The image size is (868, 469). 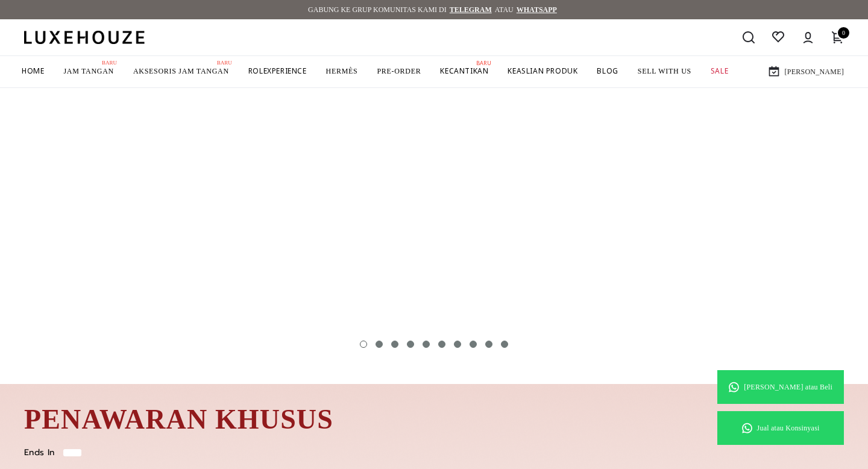 I want to click on span: KECANTIKAN, so click(x=464, y=70).